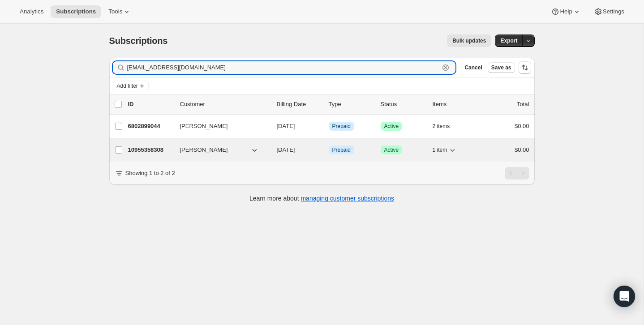 Image resolution: width=644 pixels, height=325 pixels. What do you see at coordinates (283, 68) in the screenshot?
I see `input: Filter subscribers` at bounding box center [283, 68].